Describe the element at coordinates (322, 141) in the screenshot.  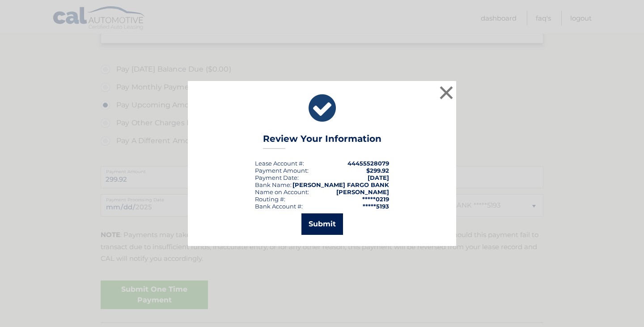
I see `h3: Review Your Information` at that location.